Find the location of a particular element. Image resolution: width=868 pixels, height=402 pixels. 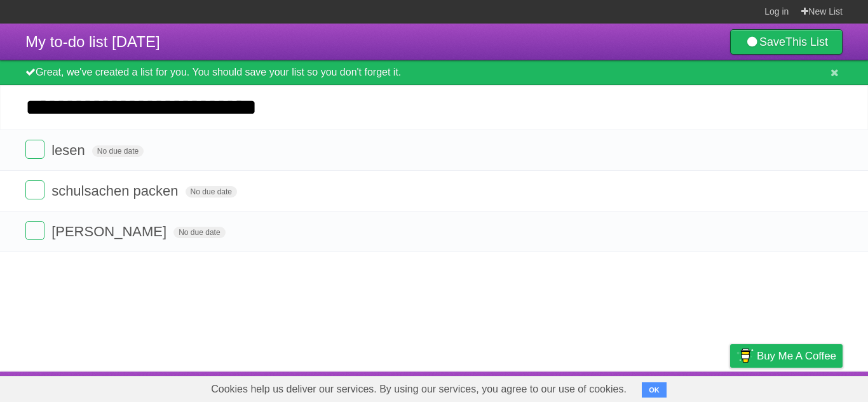

a: Suggest a feature is located at coordinates (803, 387).